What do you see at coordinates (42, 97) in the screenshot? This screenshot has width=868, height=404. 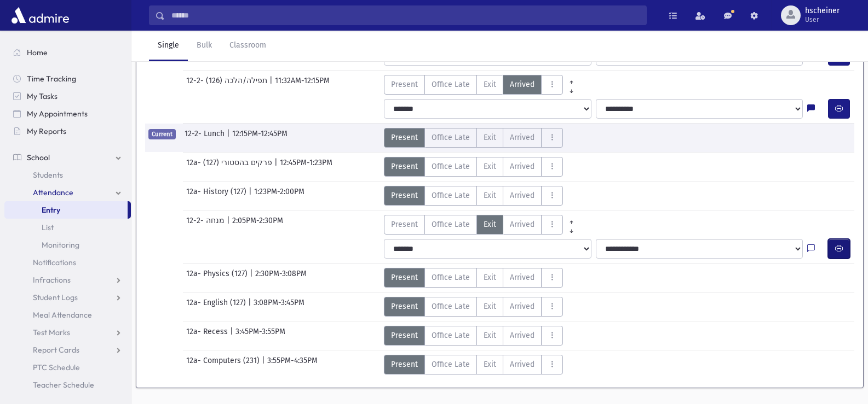 I see `span: My Tasks` at bounding box center [42, 97].